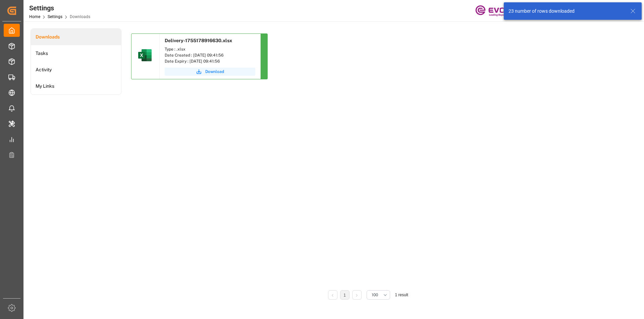  I want to click on span: Download, so click(215, 71).